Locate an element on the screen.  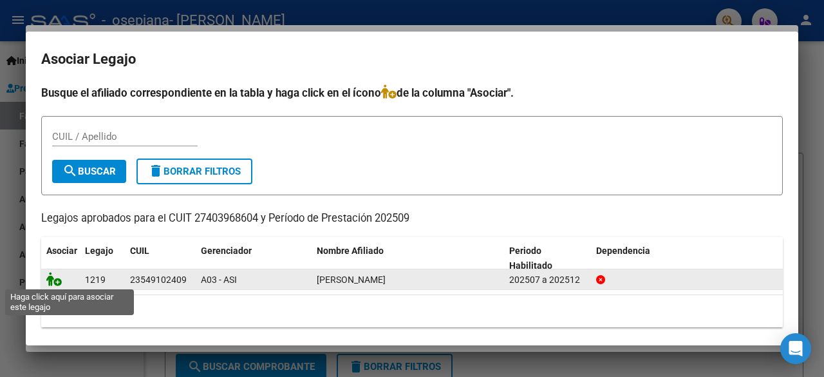
div: 202507 a 202512 is located at coordinates (547, 279).